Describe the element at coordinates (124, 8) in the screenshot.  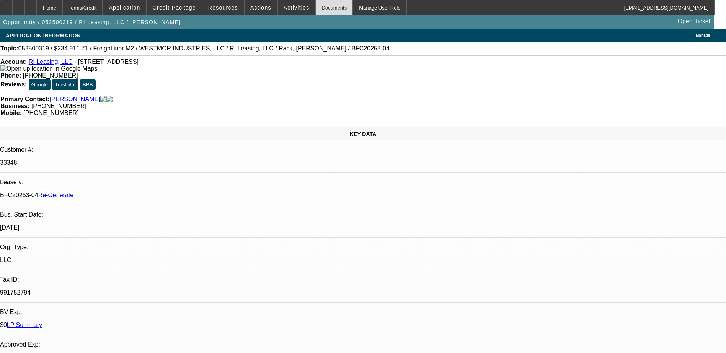
I see `span: Application` at that location.